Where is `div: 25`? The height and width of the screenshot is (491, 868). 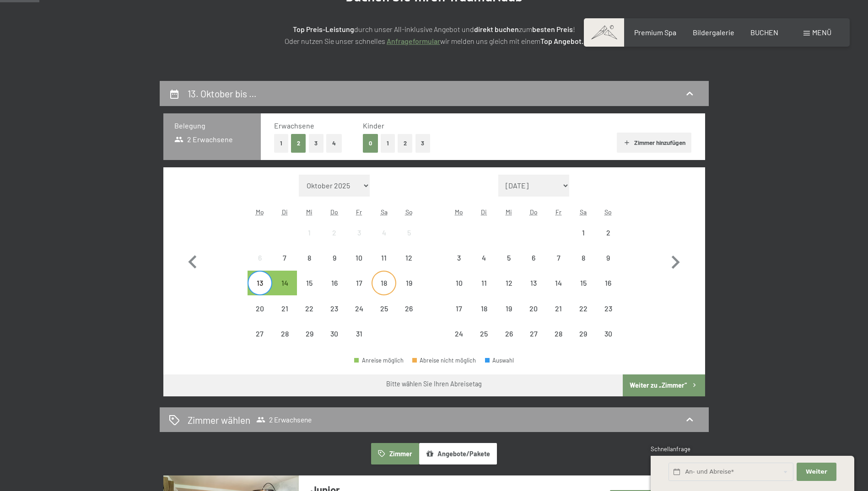 div: 25 is located at coordinates (384, 317).